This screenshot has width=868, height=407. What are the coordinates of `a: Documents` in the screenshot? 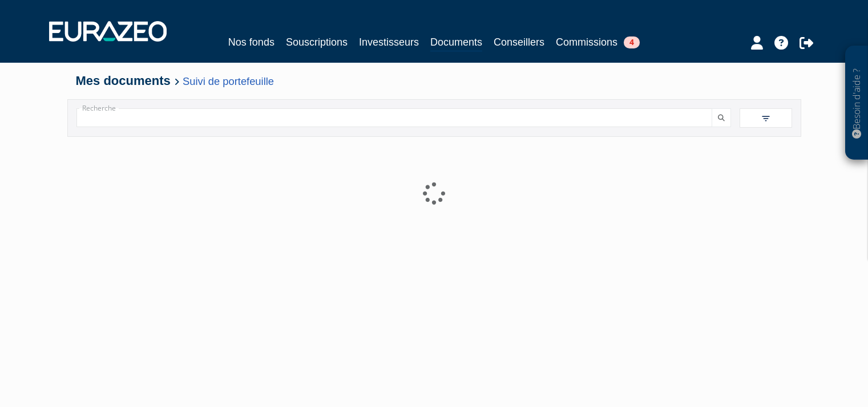 It's located at (456, 43).